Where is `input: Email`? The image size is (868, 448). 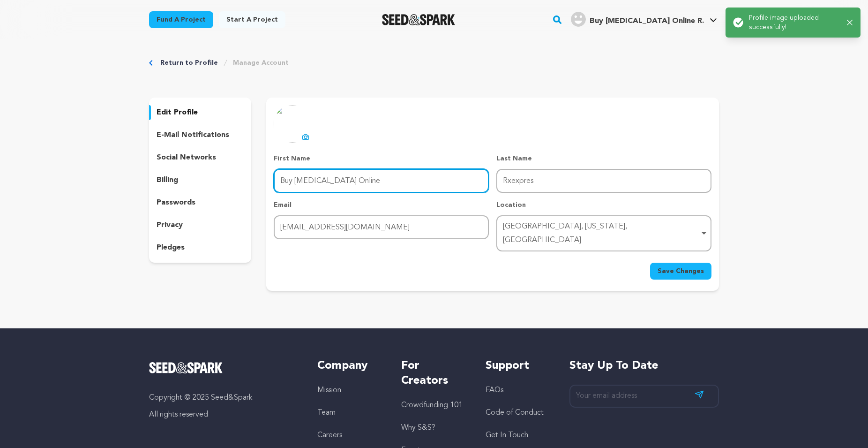
input: Email is located at coordinates (381, 227).